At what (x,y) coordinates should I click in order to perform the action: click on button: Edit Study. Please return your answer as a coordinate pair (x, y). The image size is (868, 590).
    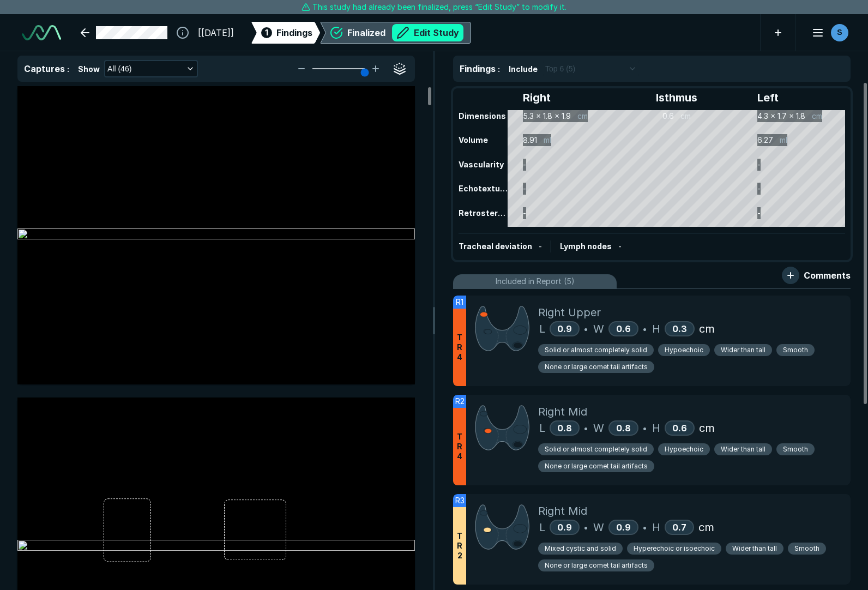
    Looking at the image, I should click on (428, 33).